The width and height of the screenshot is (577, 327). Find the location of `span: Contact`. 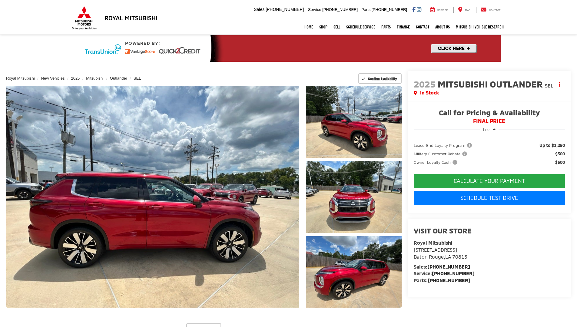

span: Contact is located at coordinates (494, 10).